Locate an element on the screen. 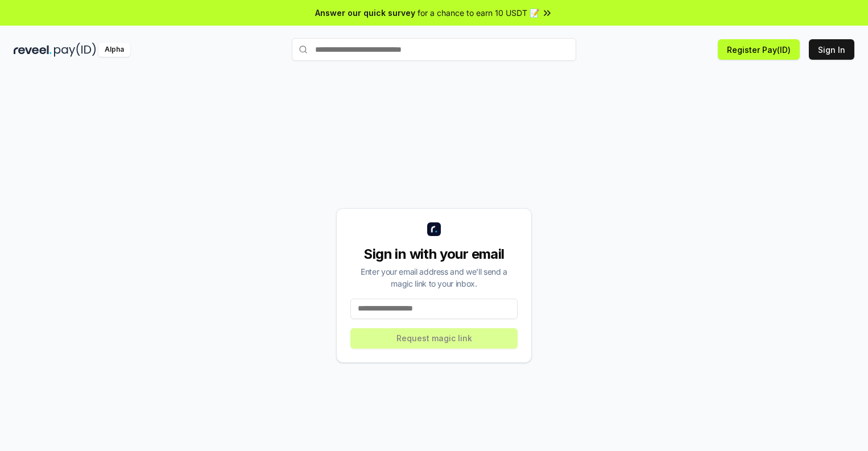 This screenshot has height=451, width=868. div: Alpha is located at coordinates (114, 49).